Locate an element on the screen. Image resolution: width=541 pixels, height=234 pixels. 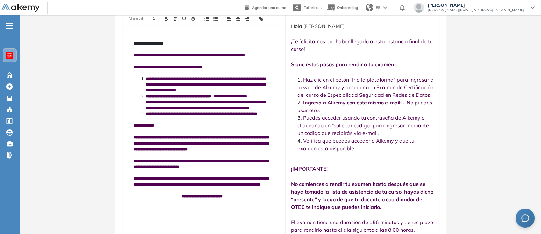
span: Tutoriales is located at coordinates (313, 7).